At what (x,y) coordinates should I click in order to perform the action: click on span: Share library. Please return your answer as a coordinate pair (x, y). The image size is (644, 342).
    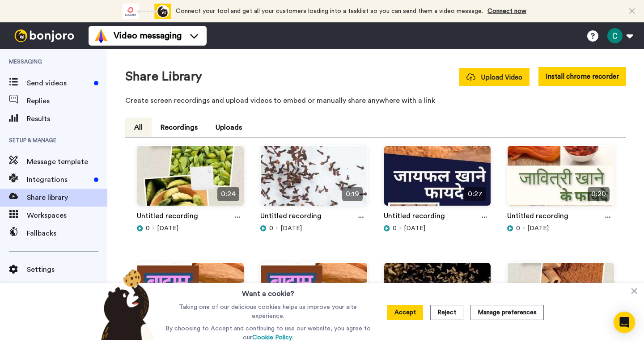
    Looking at the image, I should click on (67, 198).